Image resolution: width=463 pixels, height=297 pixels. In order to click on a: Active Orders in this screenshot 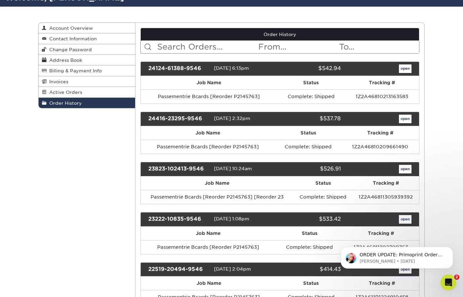, I will do `click(87, 92)`.